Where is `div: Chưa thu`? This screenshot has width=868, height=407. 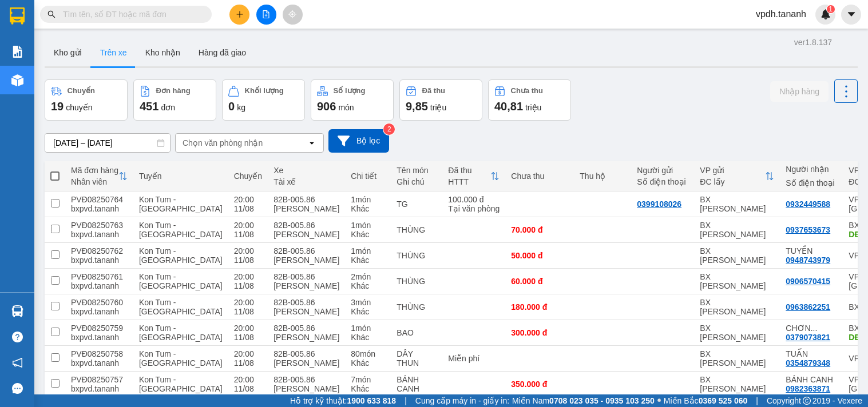 div: Chưa thu is located at coordinates (530, 176).